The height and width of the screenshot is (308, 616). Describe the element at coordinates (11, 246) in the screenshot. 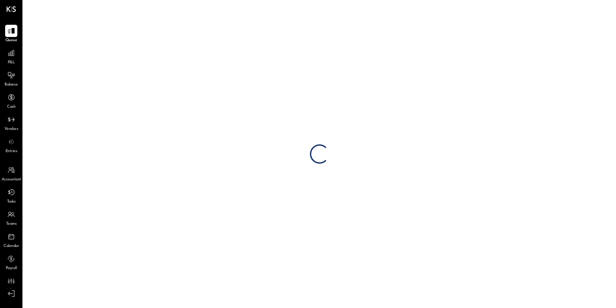

I see `span: Calendar` at that location.